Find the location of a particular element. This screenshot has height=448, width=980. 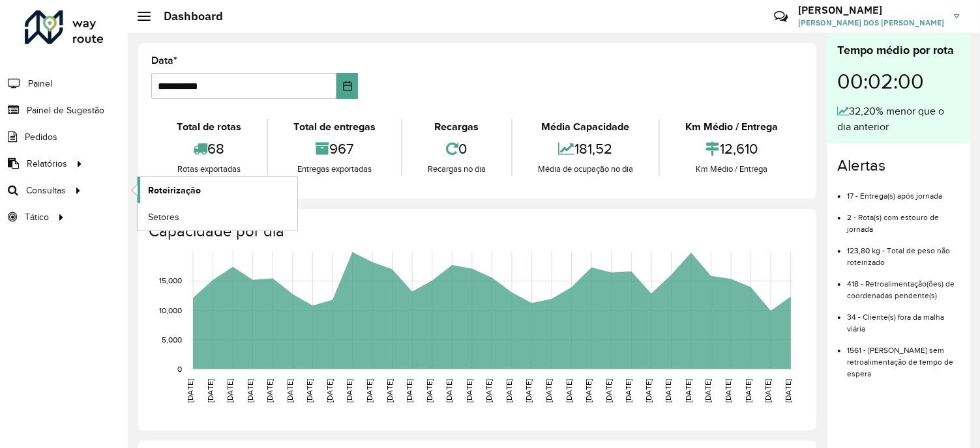

div: Rotas exportadas is located at coordinates (208, 169).